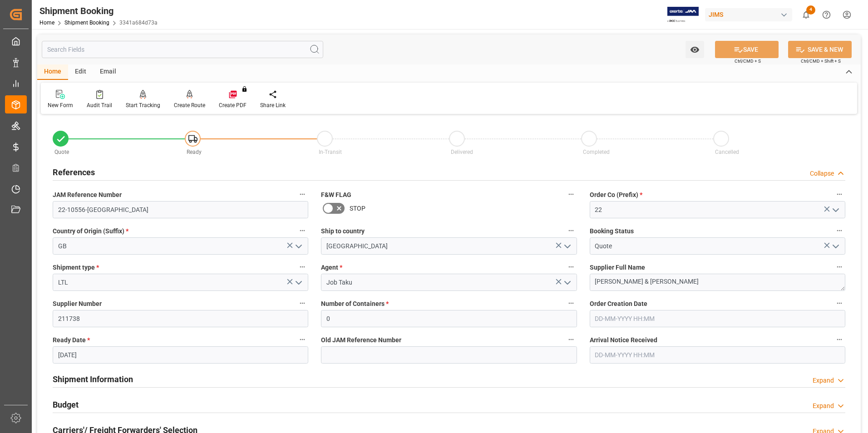  I want to click on span: Supplier Full Name, so click(617, 268).